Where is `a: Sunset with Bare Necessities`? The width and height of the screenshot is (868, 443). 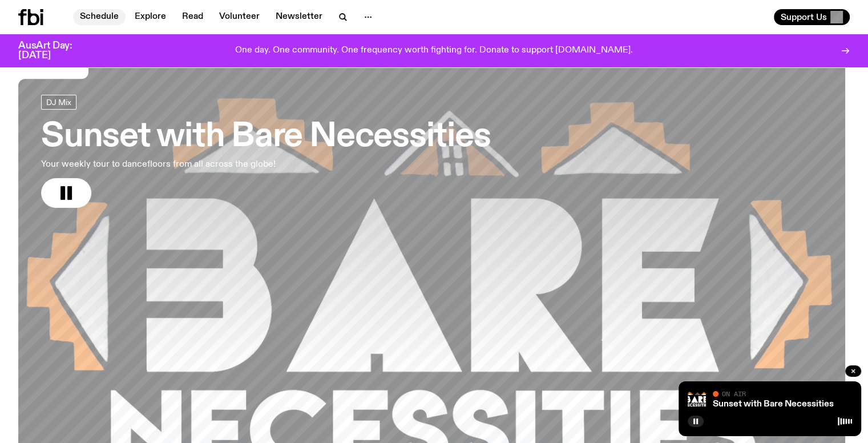 a: Sunset with Bare Necessities is located at coordinates (773, 404).